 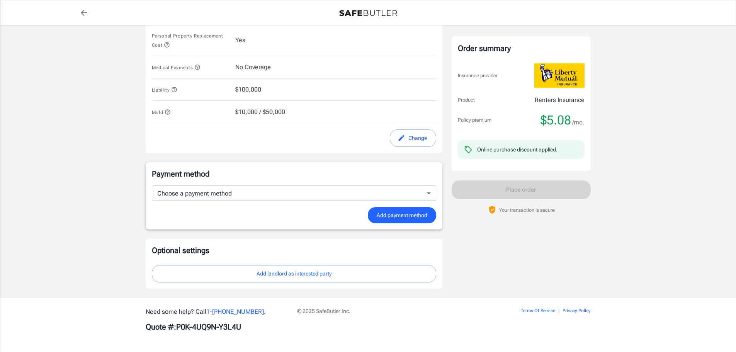 What do you see at coordinates (518, 150) in the screenshot?
I see `div: Online purchase discount applied.` at bounding box center [518, 150].